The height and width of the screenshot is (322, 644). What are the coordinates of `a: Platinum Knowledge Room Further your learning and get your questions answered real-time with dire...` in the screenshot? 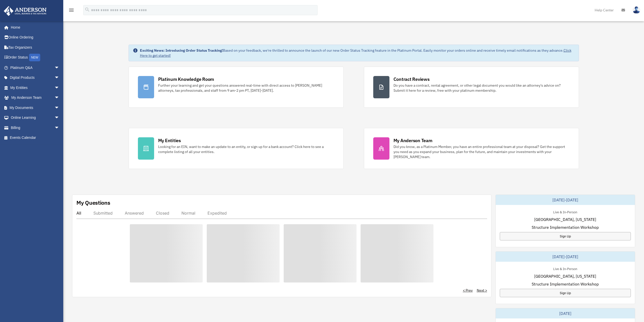 It's located at (236, 87).